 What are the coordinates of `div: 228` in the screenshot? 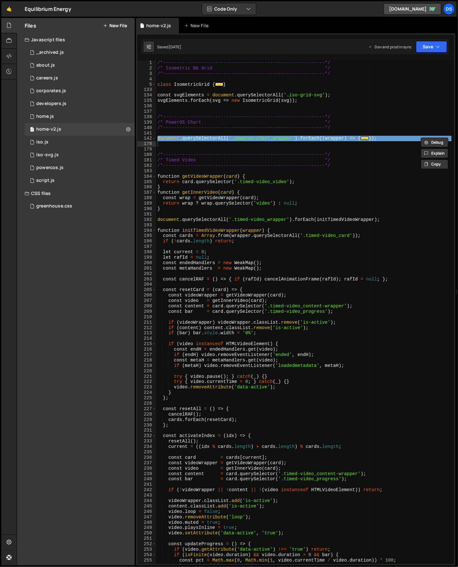 It's located at (146, 415).